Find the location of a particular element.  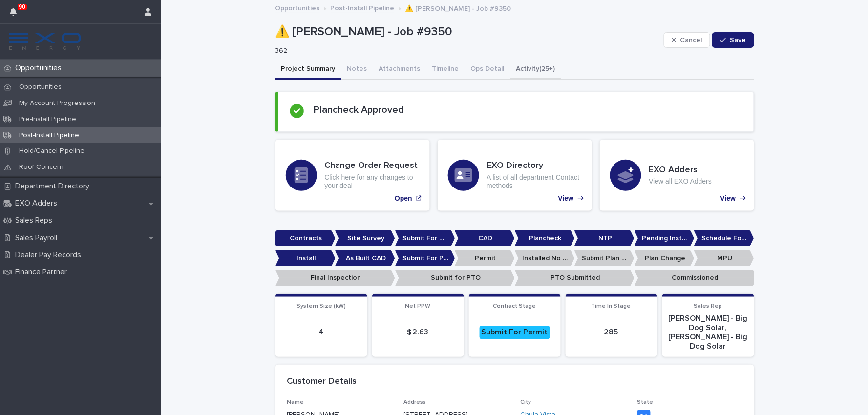

p: Commissioned is located at coordinates (694, 278).